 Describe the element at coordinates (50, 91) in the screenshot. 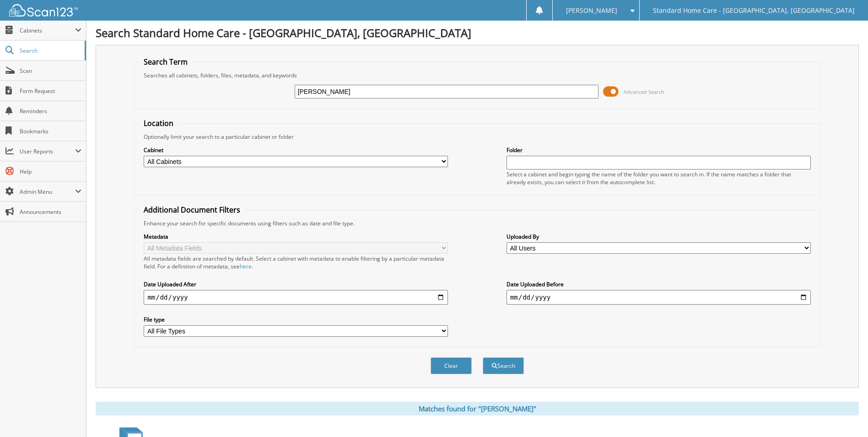

I see `span: Form Request` at that location.